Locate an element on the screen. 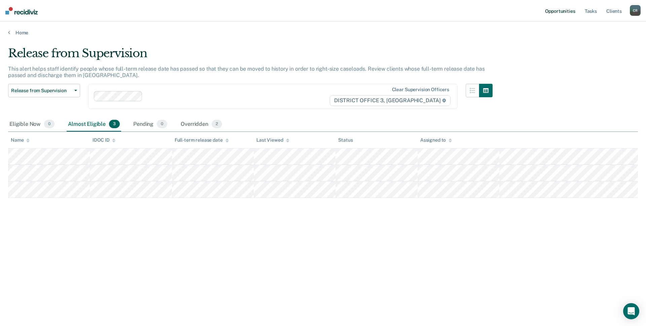 Image resolution: width=646 pixels, height=326 pixels. p: This alert helps staff identify people whose full-term release date has passed so that they can b... is located at coordinates (246, 72).